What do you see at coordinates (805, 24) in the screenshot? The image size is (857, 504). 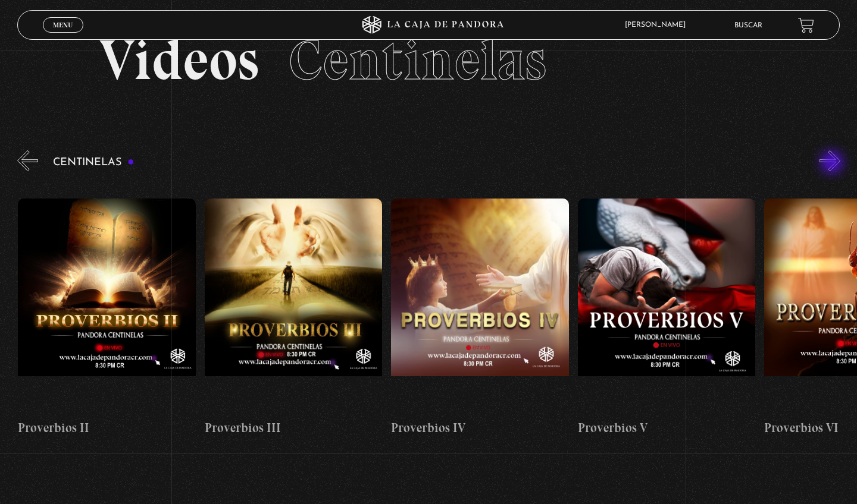 I see `a: View your shopping cart` at bounding box center [805, 24].